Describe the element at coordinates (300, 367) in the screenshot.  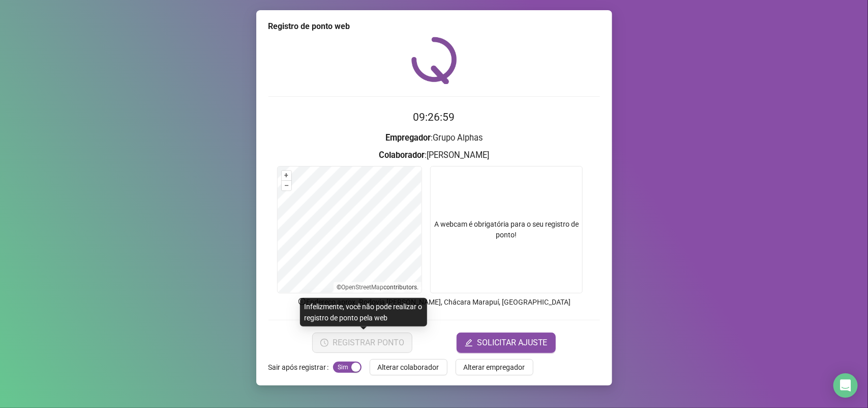
I see `label: Sair após registrar` at that location.